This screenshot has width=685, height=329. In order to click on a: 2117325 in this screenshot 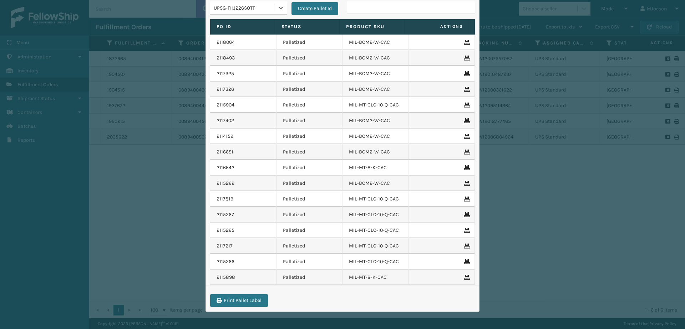, I will do `click(225, 74)`.